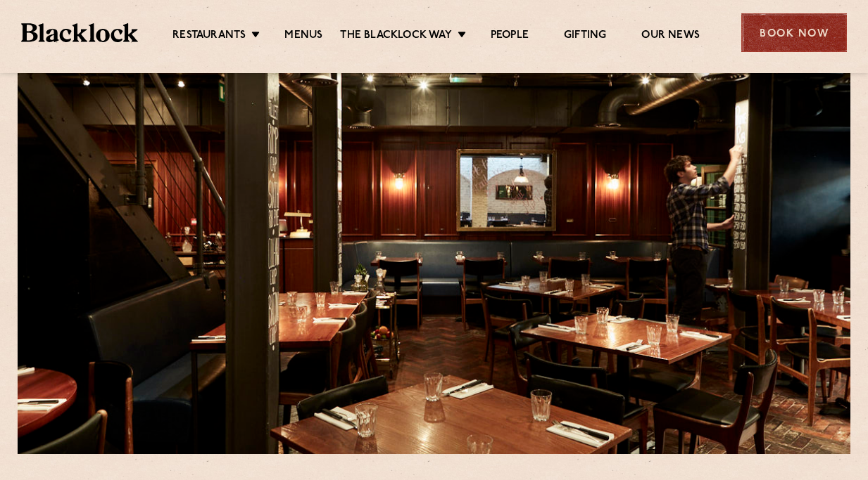  I want to click on a: Gifting, so click(585, 37).